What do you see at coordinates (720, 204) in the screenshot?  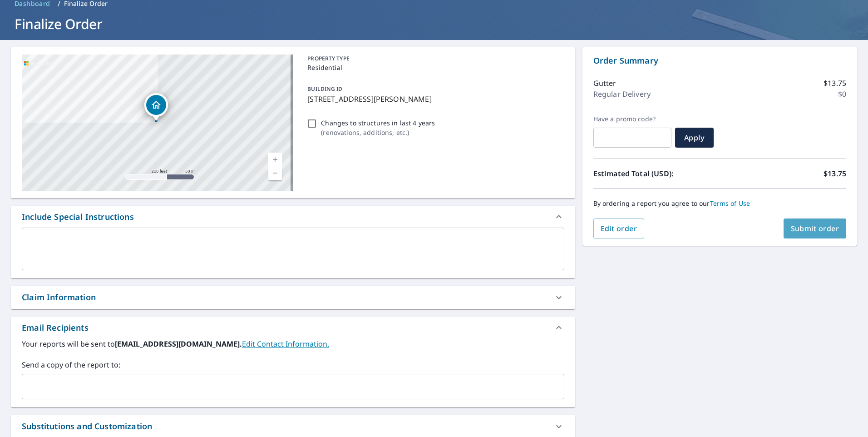 I see `p: By ordering a report you agree to our` at bounding box center [720, 204].